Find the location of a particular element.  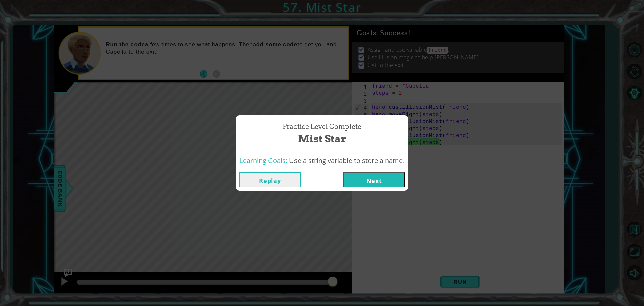

span: Learning Goals: is located at coordinates (263, 161).